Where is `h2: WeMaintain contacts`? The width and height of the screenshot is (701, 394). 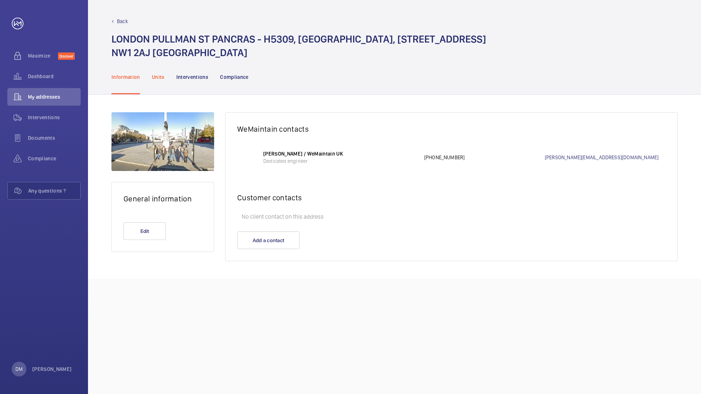
h2: WeMaintain contacts is located at coordinates (452, 129).